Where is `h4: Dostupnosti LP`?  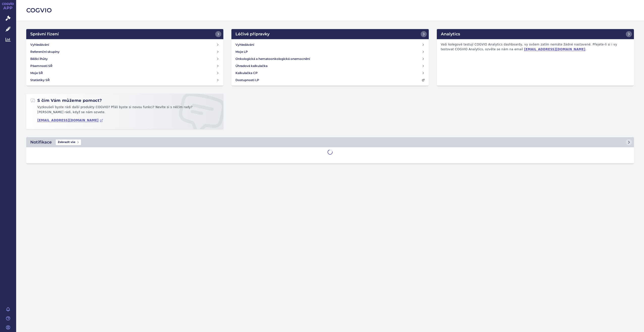
h4: Dostupnosti LP is located at coordinates (247, 80).